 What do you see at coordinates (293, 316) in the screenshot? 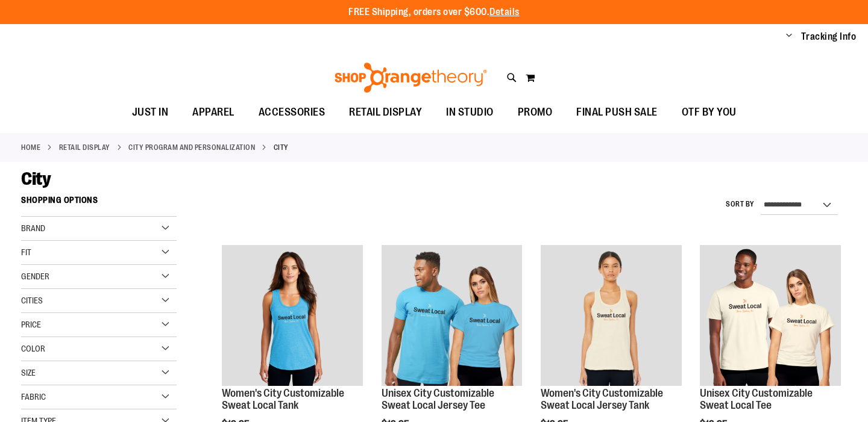
I see `a: City Customizable Perfect Racerback Tank` at bounding box center [293, 316].